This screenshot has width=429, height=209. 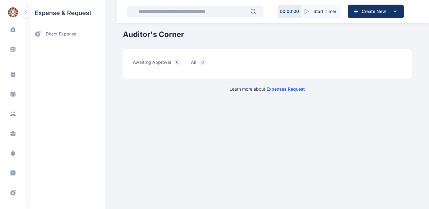 What do you see at coordinates (286, 89) in the screenshot?
I see `span: Expenses Request` at bounding box center [286, 89].